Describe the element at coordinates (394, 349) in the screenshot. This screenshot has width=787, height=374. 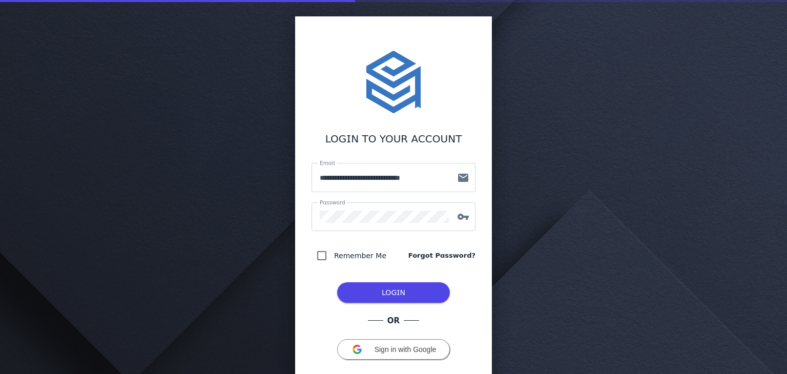
I see `button: Sign in with Google` at that location.